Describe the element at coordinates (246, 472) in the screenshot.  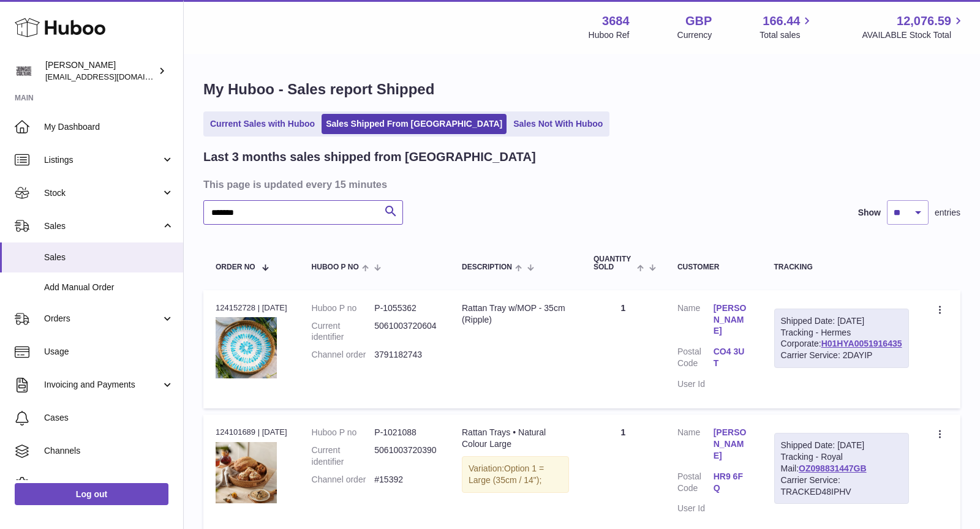
I see `img: hand-woven-round-trays.jpg` at that location.